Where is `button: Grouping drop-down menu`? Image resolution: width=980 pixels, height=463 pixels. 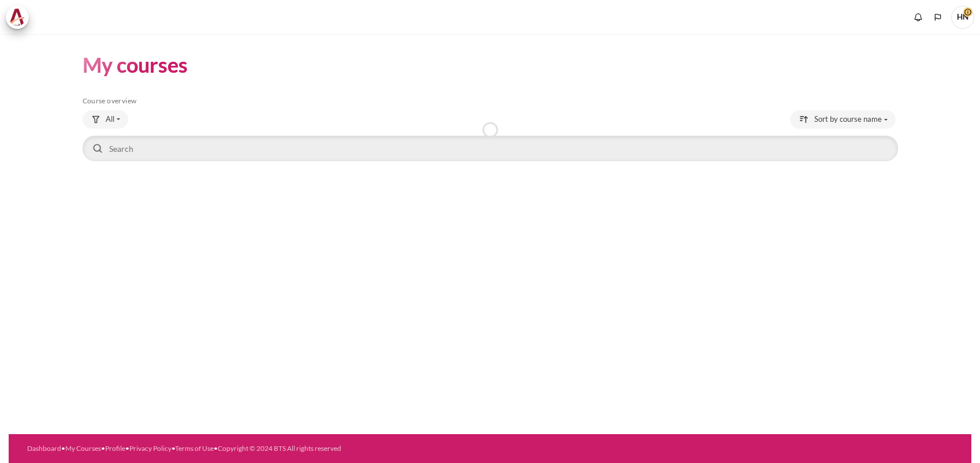
button: Grouping drop-down menu is located at coordinates (105, 119).